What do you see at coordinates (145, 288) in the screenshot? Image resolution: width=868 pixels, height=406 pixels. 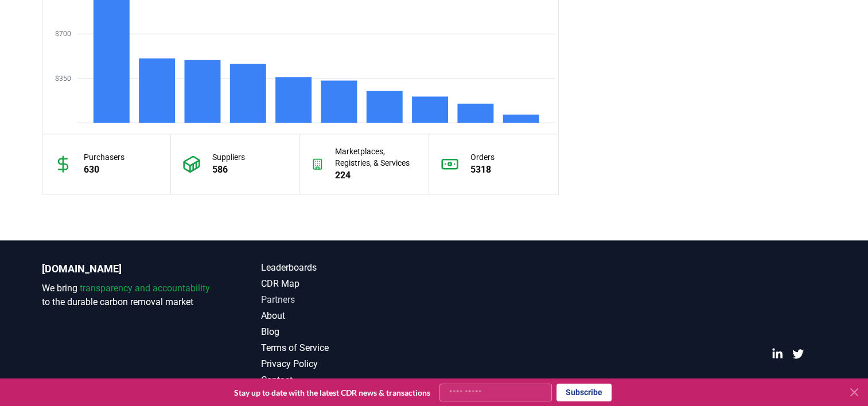 I see `span: transparency and accountability` at bounding box center [145, 288].